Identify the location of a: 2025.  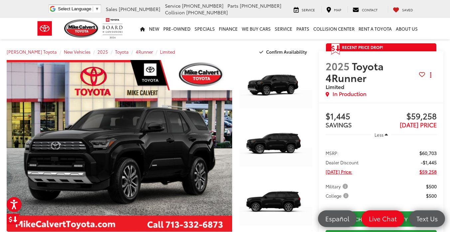
(103, 52).